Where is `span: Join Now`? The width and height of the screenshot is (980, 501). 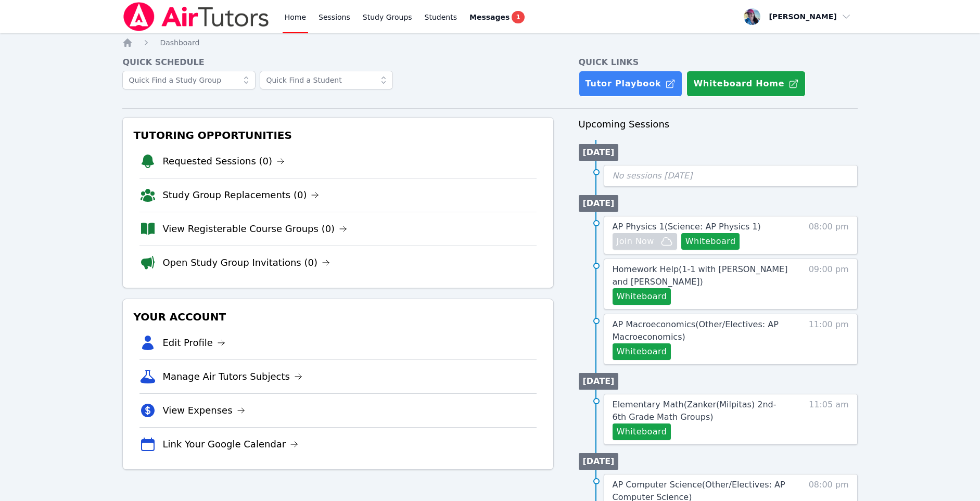
span: Join Now is located at coordinates (635, 242).